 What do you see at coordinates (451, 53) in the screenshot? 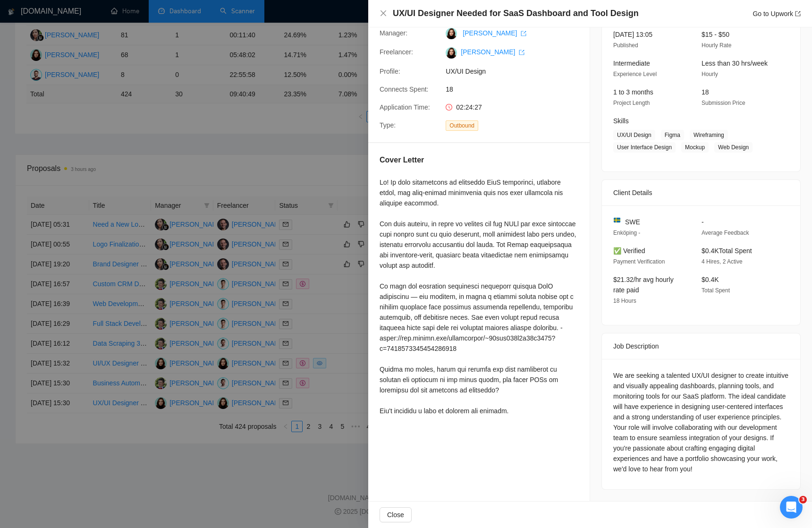
I see `img: c1l1nZvI3UIHgAuA_ldIjSi35QMRBboxqQskUjWg5Xobf359rfMDZ_GvNi7qIphEgi` at bounding box center [451, 53].